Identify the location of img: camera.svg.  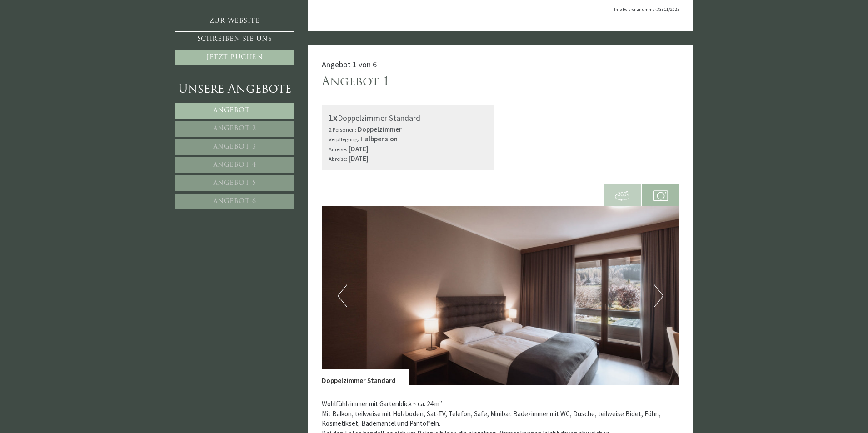
(661, 196).